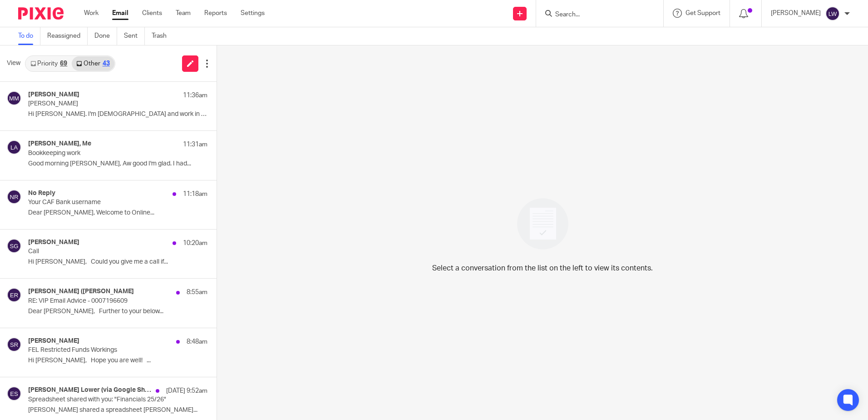 This screenshot has width=868, height=420. What do you see at coordinates (595, 15) in the screenshot?
I see `input: Search` at bounding box center [595, 15].